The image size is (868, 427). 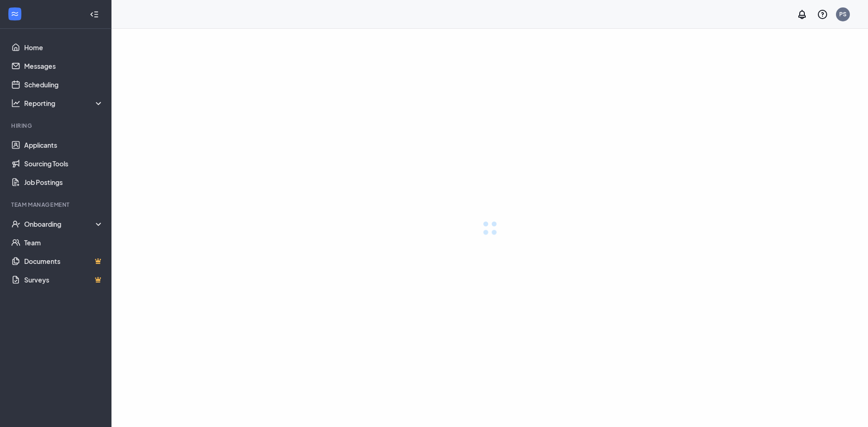 I want to click on a: DocumentsCrown, so click(x=64, y=261).